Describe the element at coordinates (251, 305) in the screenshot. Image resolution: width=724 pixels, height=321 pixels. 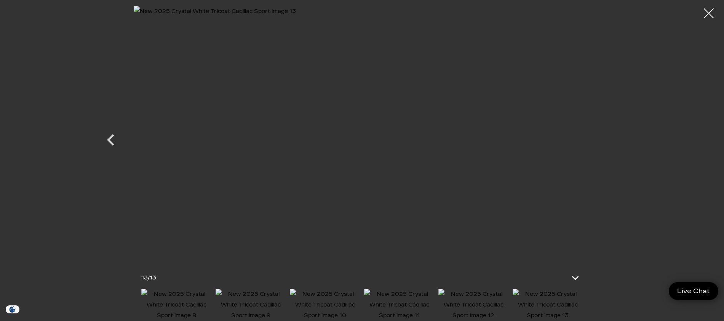
I see `img: New 2025 Crystal White Tricoat Cadillac Sport image 9` at that location.